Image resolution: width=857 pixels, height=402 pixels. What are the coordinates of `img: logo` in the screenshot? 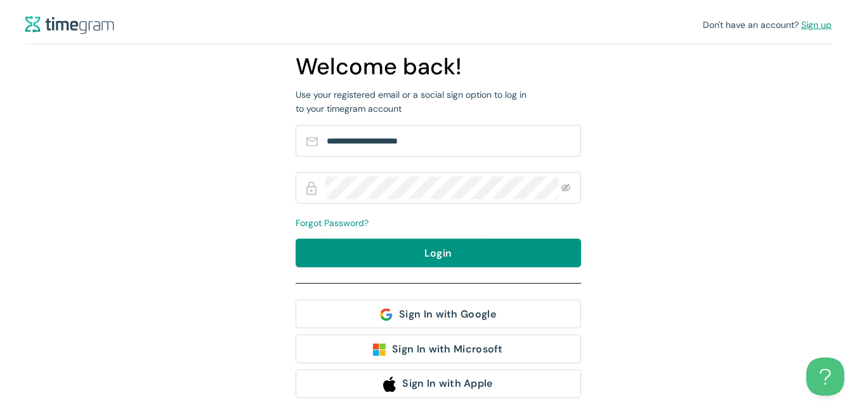 It's located at (70, 25).